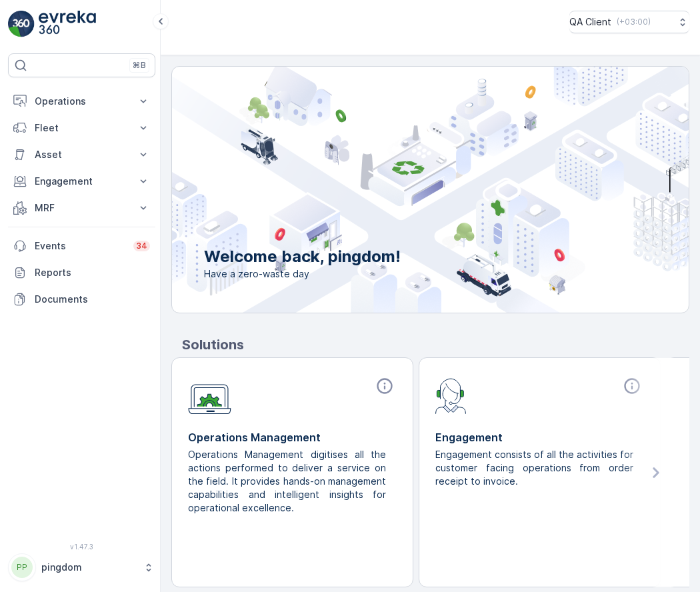 Image resolution: width=700 pixels, height=592 pixels. I want to click on button: QA Client(+03:00), so click(630, 22).